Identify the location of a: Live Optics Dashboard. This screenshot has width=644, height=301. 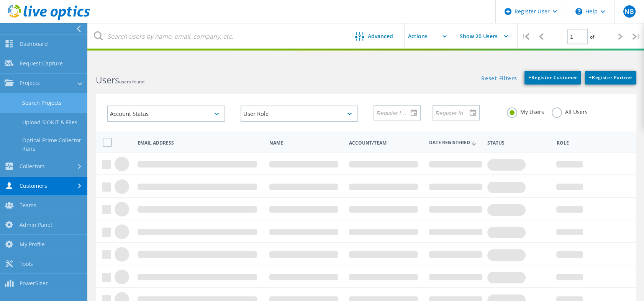
(49, 19).